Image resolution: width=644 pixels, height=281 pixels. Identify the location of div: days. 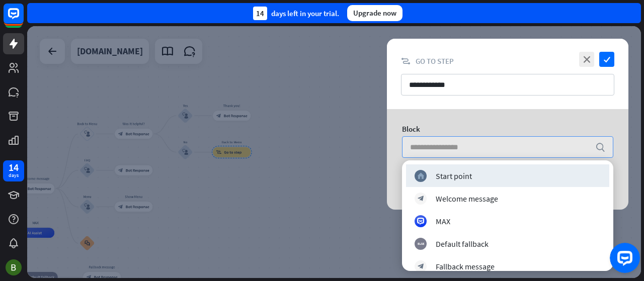
(14, 175).